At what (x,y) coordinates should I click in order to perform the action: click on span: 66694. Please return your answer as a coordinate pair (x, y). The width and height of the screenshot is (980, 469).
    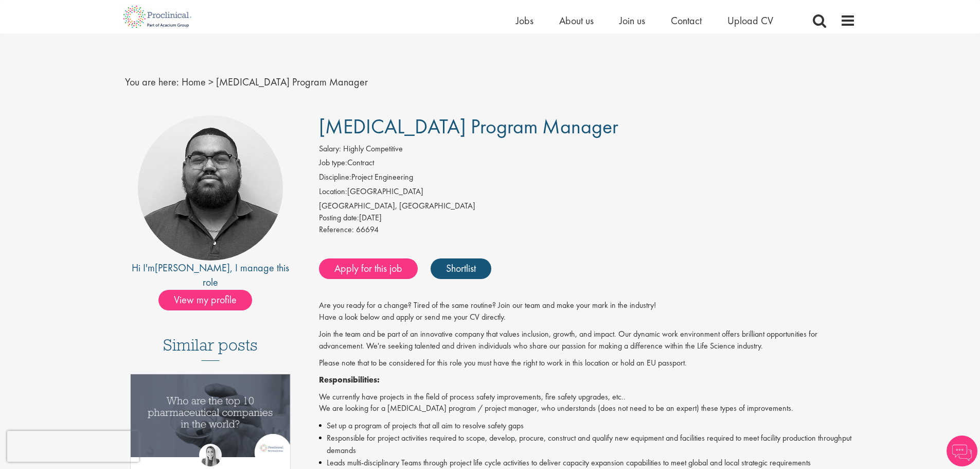
    Looking at the image, I should click on (367, 229).